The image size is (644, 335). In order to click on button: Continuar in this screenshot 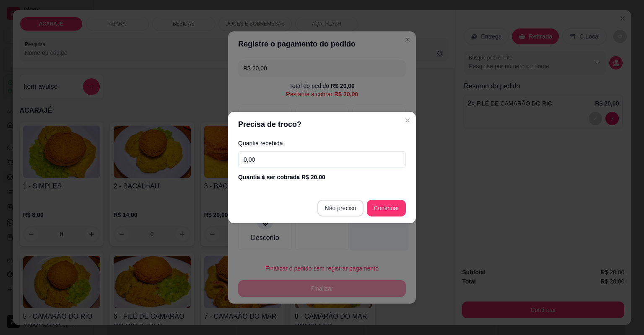, I will do `click(386, 208)`.